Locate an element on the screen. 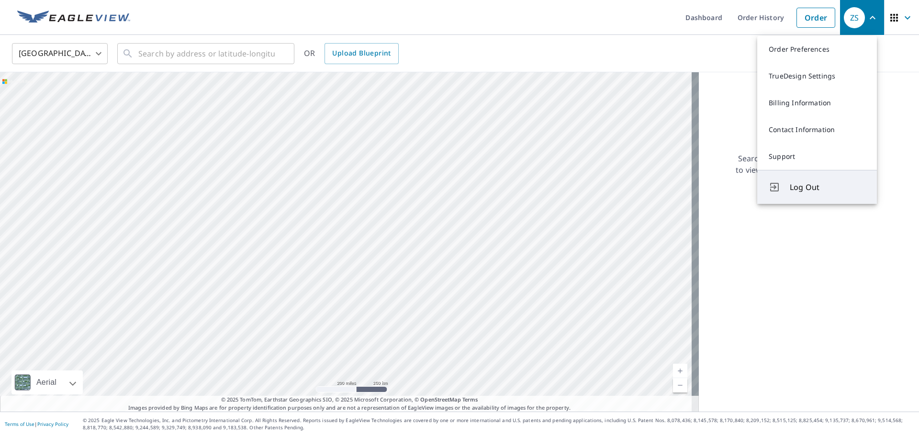 This screenshot has height=436, width=919. button: Log Out is located at coordinates (817, 187).